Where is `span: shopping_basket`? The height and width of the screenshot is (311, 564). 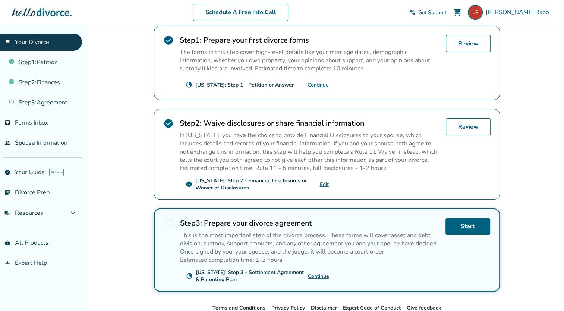 span: shopping_basket is located at coordinates (7, 243).